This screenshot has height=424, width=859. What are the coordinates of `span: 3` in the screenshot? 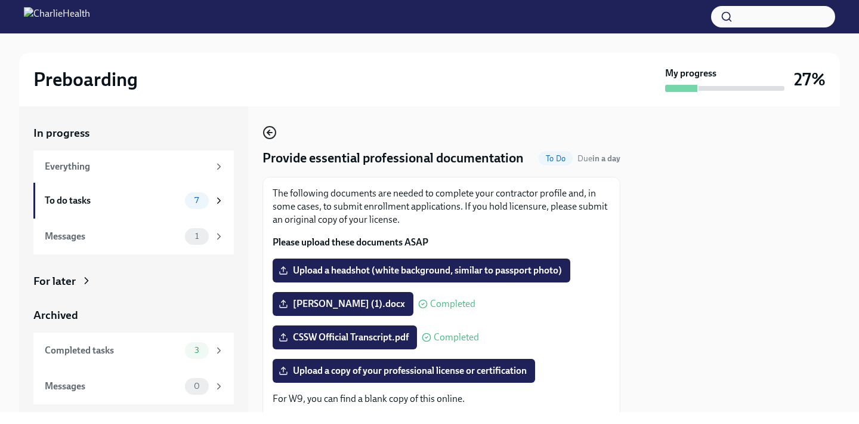 It's located at (197, 350).